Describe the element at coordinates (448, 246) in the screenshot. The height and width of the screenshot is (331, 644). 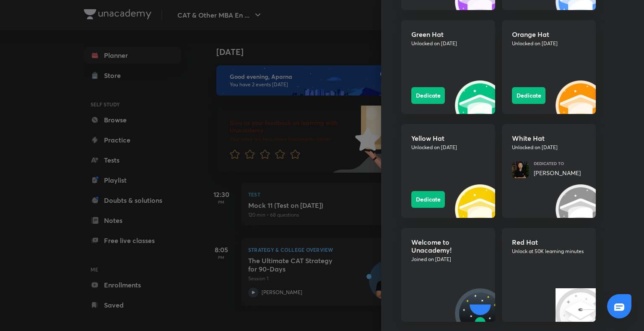
I see `h5: Welcome to Unacademy!` at that location.